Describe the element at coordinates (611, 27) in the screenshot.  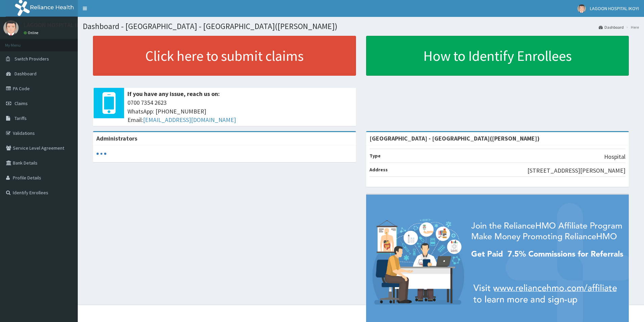
I see `a: Dashboard` at that location.